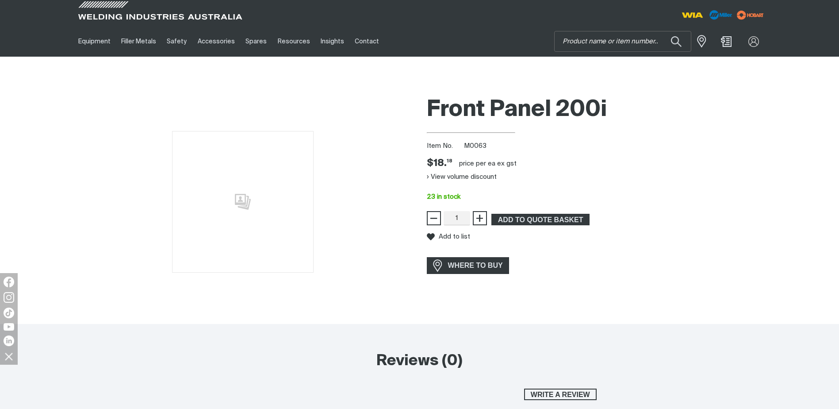  What do you see at coordinates (477, 164) in the screenshot?
I see `div: price per EA` at bounding box center [477, 164].